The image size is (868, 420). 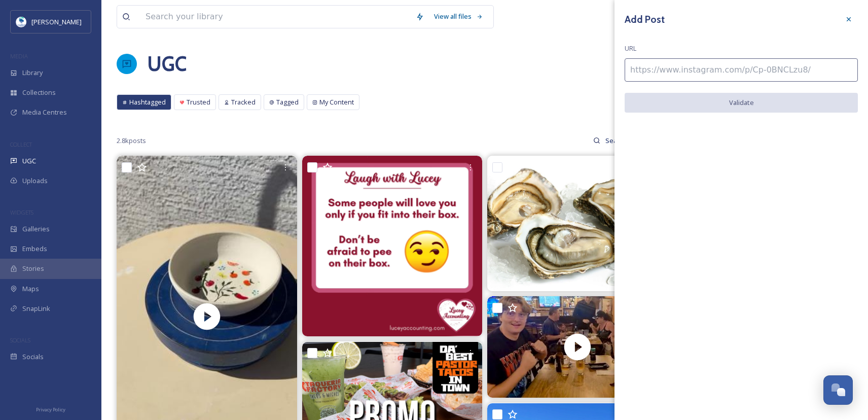 What do you see at coordinates (21, 144) in the screenshot?
I see `span: COLLECT` at bounding box center [21, 144].